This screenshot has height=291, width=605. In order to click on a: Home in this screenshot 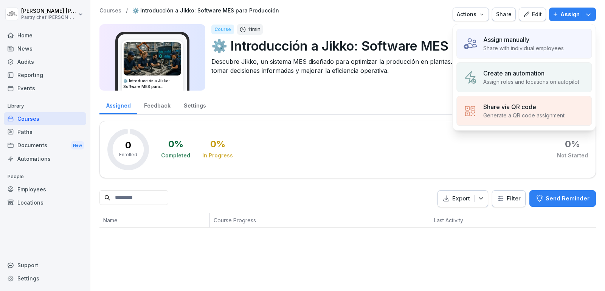, I will do `click(45, 35)`.